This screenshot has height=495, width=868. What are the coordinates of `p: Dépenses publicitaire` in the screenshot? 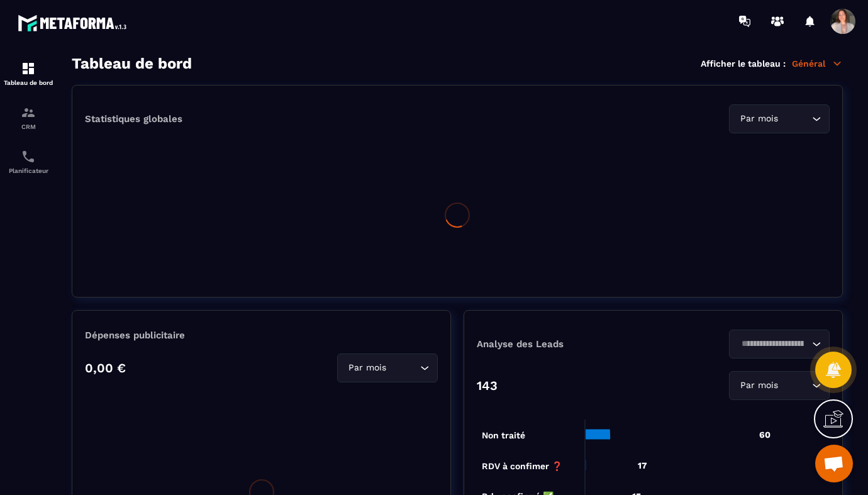 It's located at (261, 335).